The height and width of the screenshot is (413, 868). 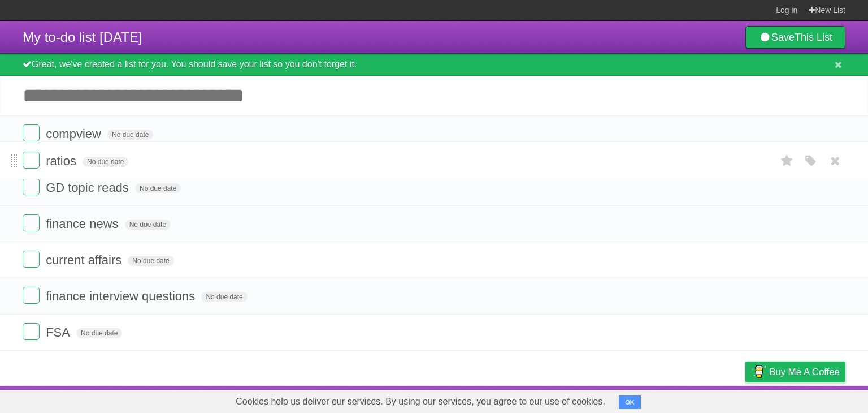 I want to click on span: finance news, so click(x=83, y=224).